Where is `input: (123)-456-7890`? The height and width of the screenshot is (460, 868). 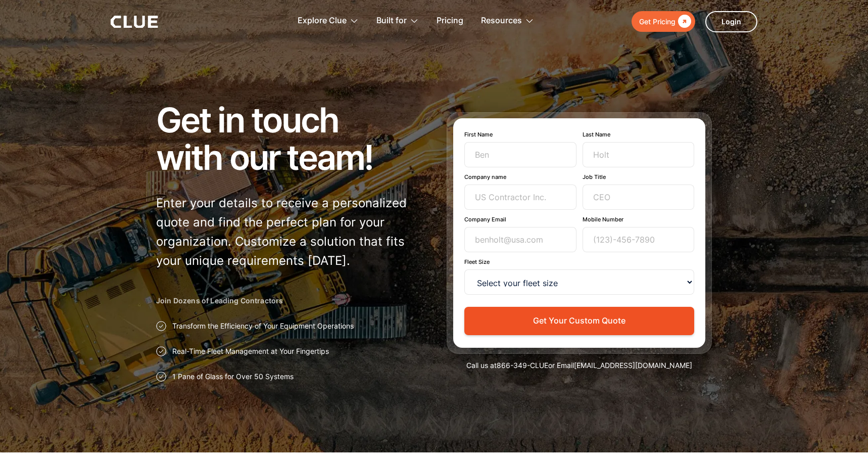 input: (123)-456-7890 is located at coordinates (639, 239).